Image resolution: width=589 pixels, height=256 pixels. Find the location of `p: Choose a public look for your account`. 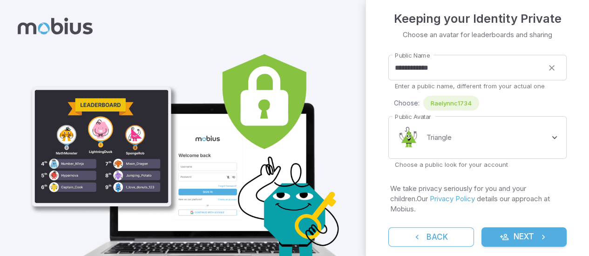

p: Choose a public look for your account is located at coordinates (477, 165).